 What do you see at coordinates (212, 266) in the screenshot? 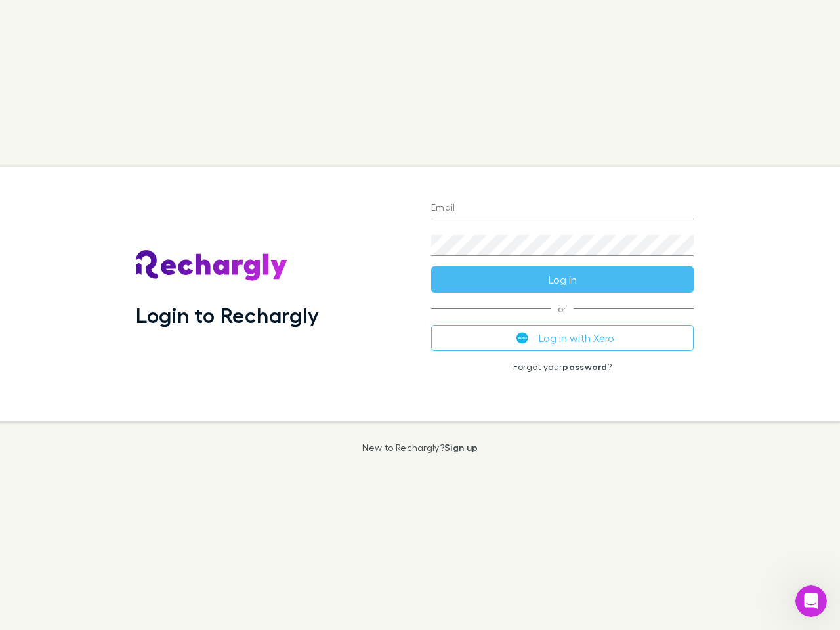
I see `img: Rechargly's Logo` at bounding box center [212, 266].